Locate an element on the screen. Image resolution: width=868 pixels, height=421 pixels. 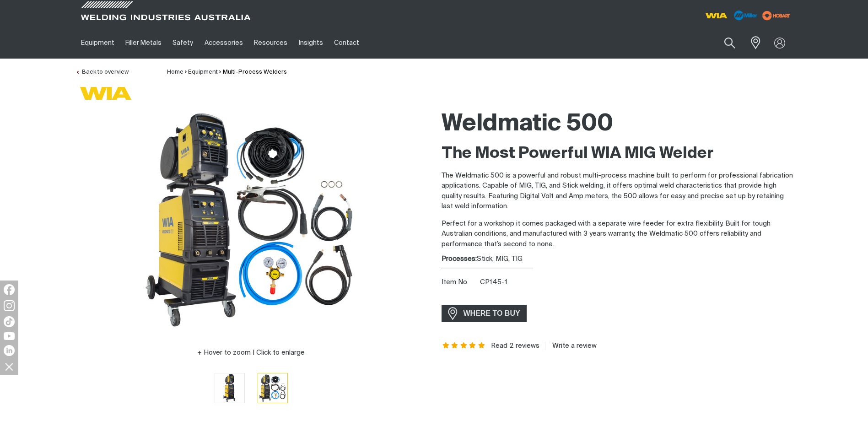
a: Home is located at coordinates (175, 72).